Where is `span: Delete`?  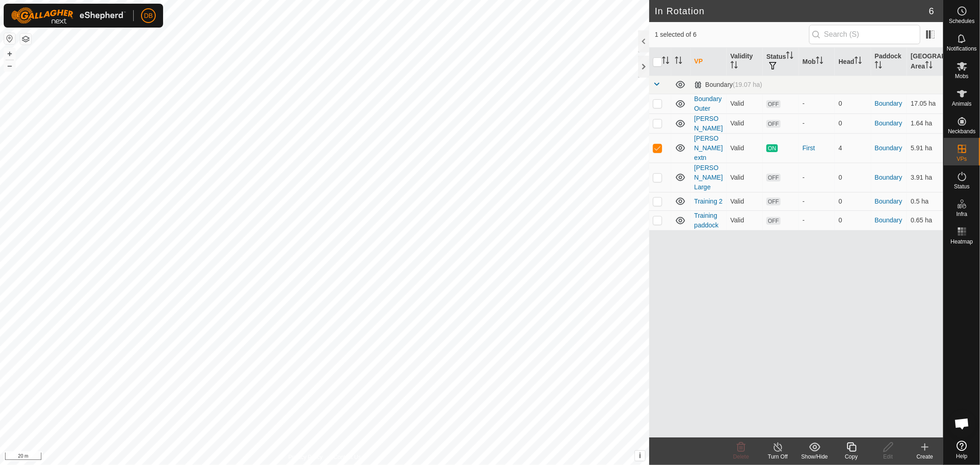 span: Delete is located at coordinates (741, 456).